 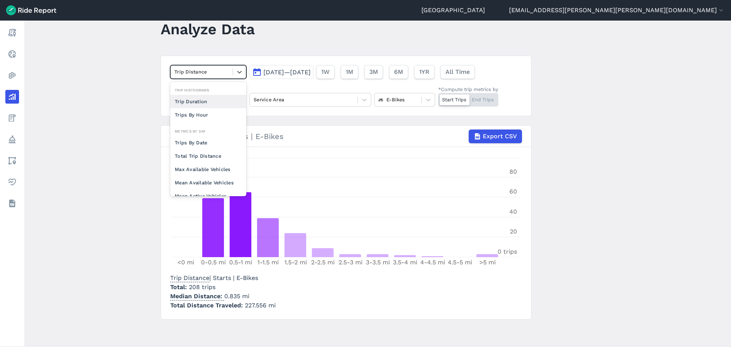 What do you see at coordinates (326, 72) in the screenshot?
I see `button: 1W` at bounding box center [326, 72].